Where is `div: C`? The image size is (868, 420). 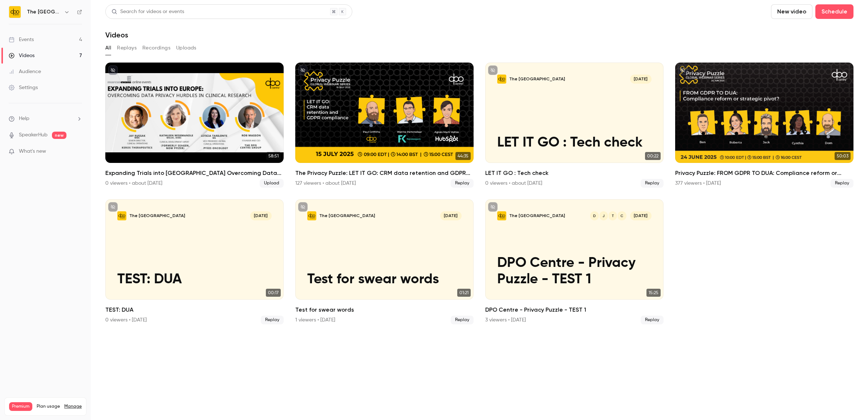
div: C is located at coordinates (622, 216).